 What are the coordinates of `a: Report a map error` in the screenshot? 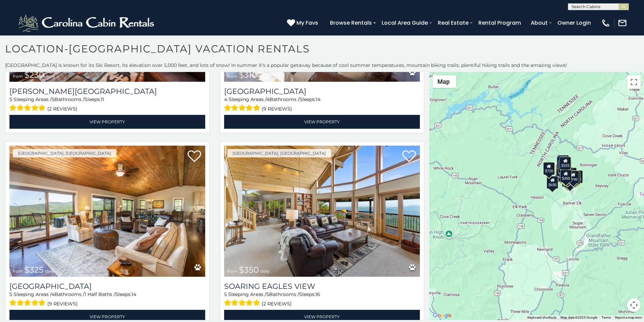 It's located at (628, 318).